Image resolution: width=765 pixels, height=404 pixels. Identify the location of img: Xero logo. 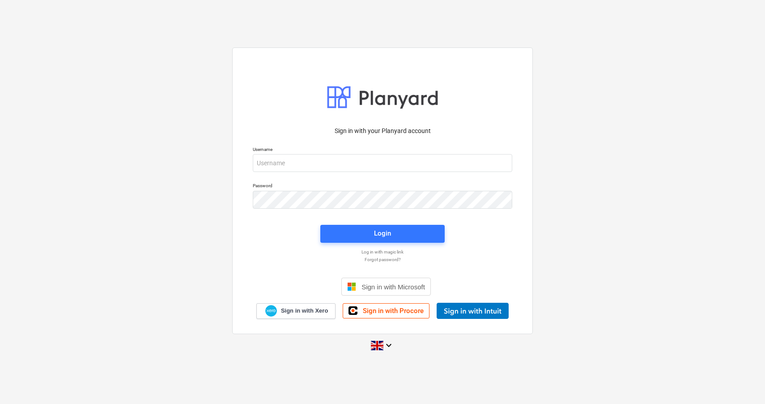
(271, 311).